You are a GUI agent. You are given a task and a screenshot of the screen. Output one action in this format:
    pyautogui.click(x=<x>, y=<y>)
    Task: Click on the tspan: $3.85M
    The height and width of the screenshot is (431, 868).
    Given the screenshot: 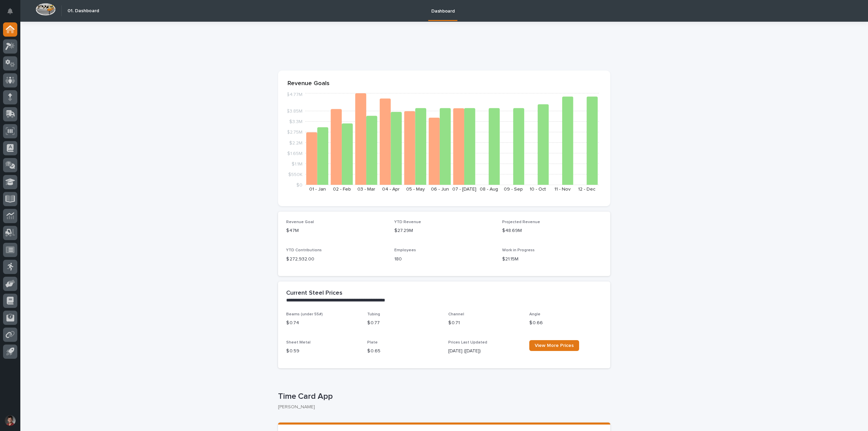 What is the action you would take?
    pyautogui.click(x=294, y=111)
    